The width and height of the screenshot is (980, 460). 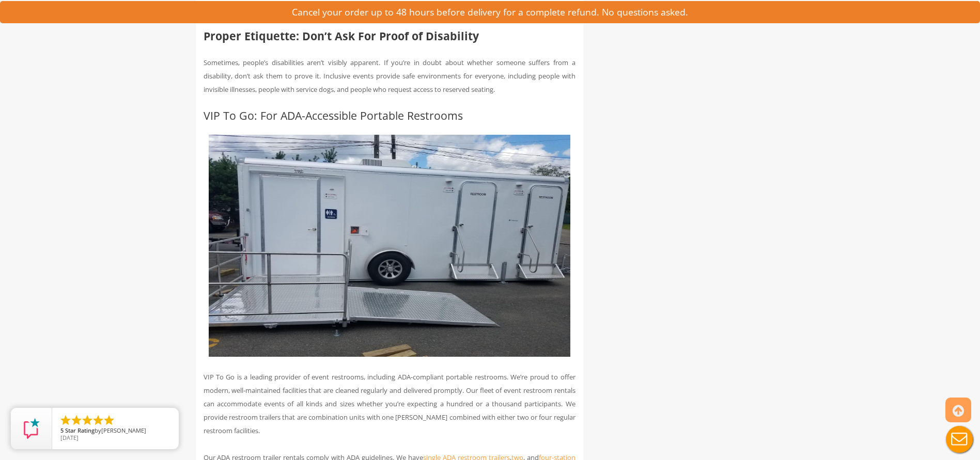 I want to click on span: Star Rating, so click(x=79, y=430).